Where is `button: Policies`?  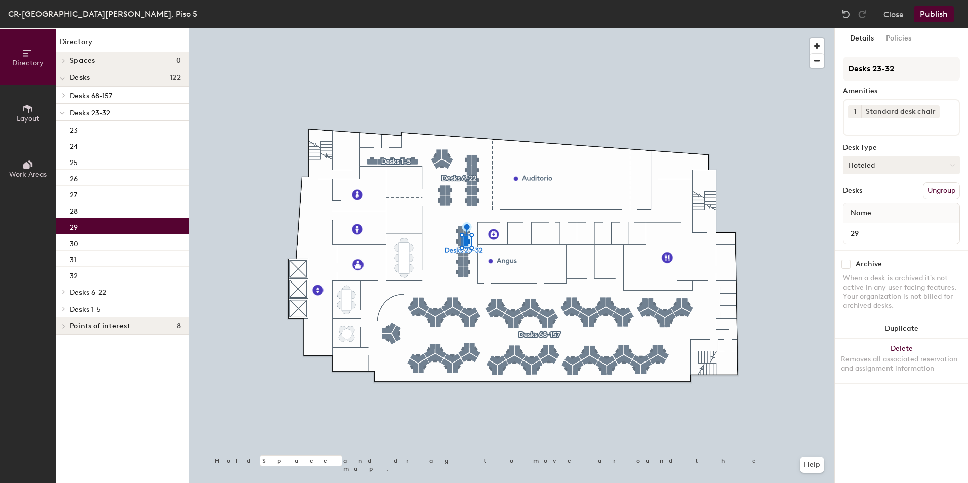 button: Policies is located at coordinates (899, 38).